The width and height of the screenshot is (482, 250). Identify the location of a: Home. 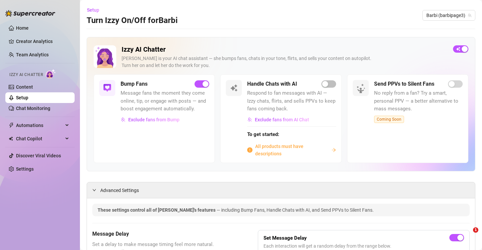
(22, 28).